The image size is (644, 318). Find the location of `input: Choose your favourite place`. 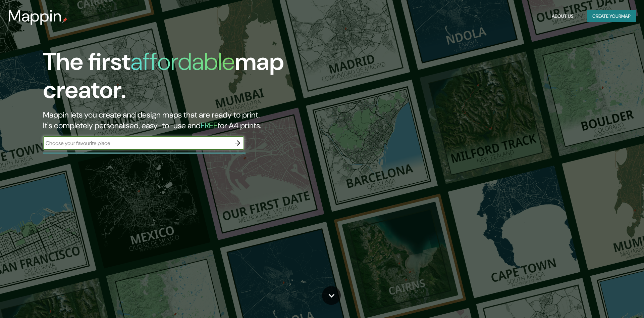

input: Choose your favourite place is located at coordinates (137, 143).